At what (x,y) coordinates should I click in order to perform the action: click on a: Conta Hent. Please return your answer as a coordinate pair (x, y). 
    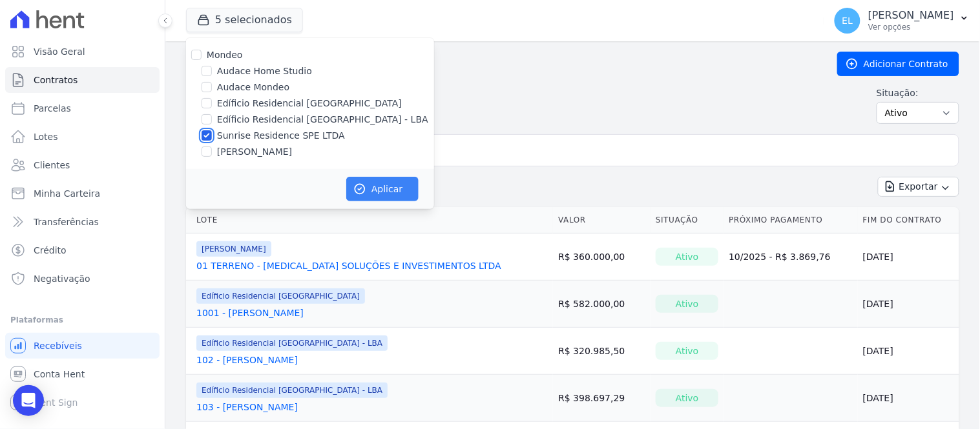
    Looking at the image, I should click on (82, 375).